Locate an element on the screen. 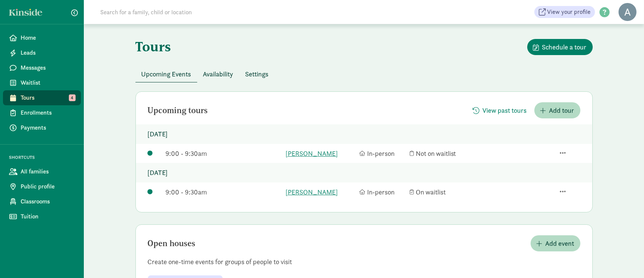 This screenshot has height=278, width=644. a: Classrooms is located at coordinates (42, 201).